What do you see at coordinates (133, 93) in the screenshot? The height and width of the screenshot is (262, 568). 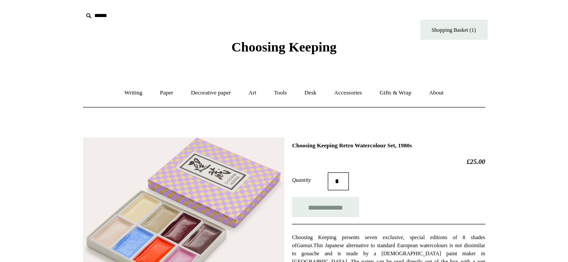 I see `a: Writing` at bounding box center [133, 93].